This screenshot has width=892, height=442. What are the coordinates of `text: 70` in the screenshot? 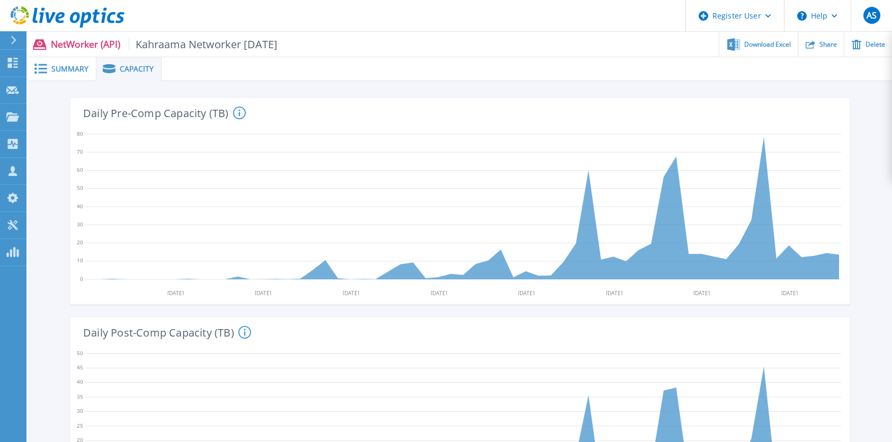 It's located at (80, 151).